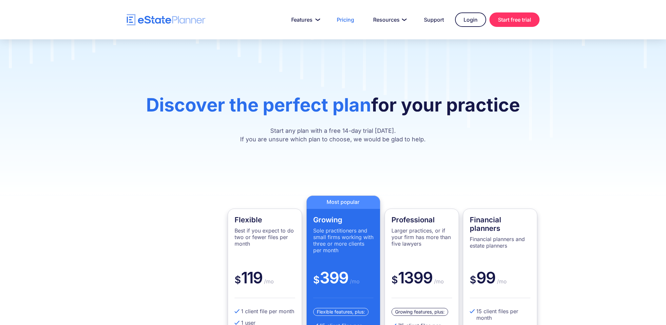  I want to click on span: Discover the perfect plan, so click(258, 105).